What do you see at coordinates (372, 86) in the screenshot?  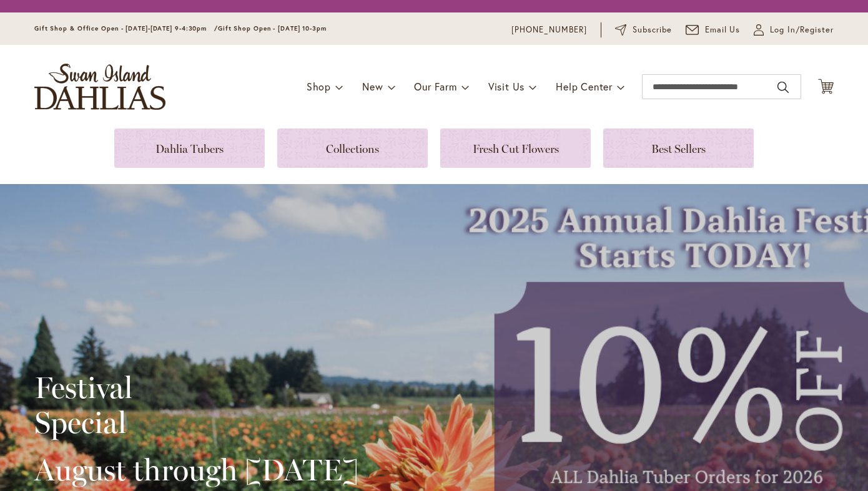 I see `span: New` at bounding box center [372, 86].